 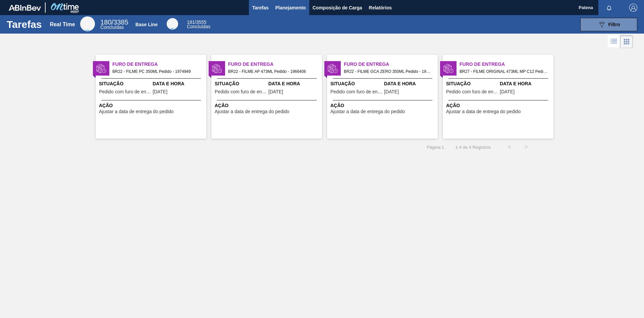 I want to click on span: BR27 - FILME ORIGINAL 473ML MP C12 Pedido - 2007312, so click(x=504, y=72).